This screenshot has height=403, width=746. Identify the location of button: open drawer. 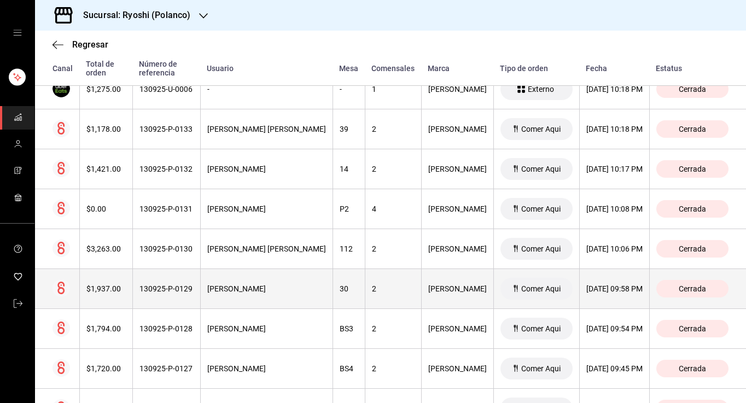
(17, 33).